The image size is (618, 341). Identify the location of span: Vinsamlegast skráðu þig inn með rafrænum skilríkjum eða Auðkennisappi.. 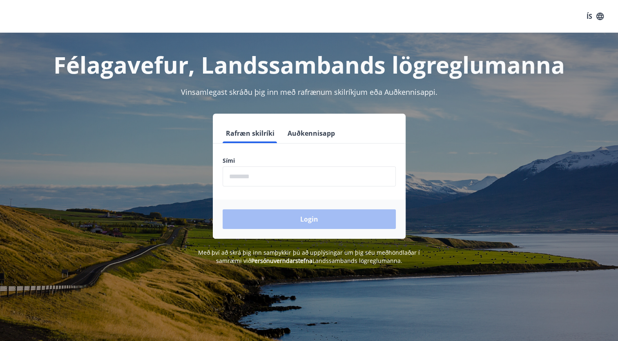
(309, 92).